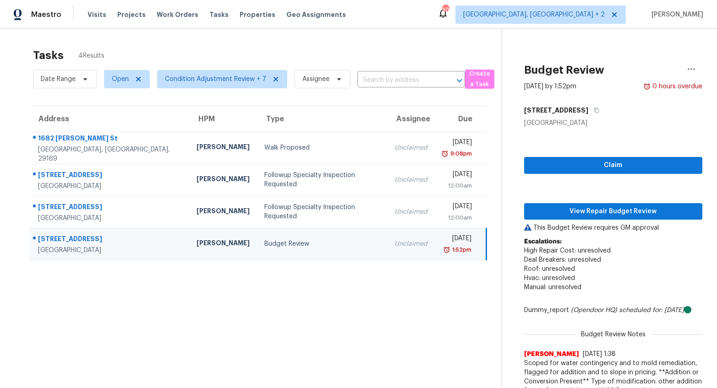 Image resolution: width=717 pixels, height=388 pixels. Describe the element at coordinates (177, 15) in the screenshot. I see `span: Work Orders` at that location.